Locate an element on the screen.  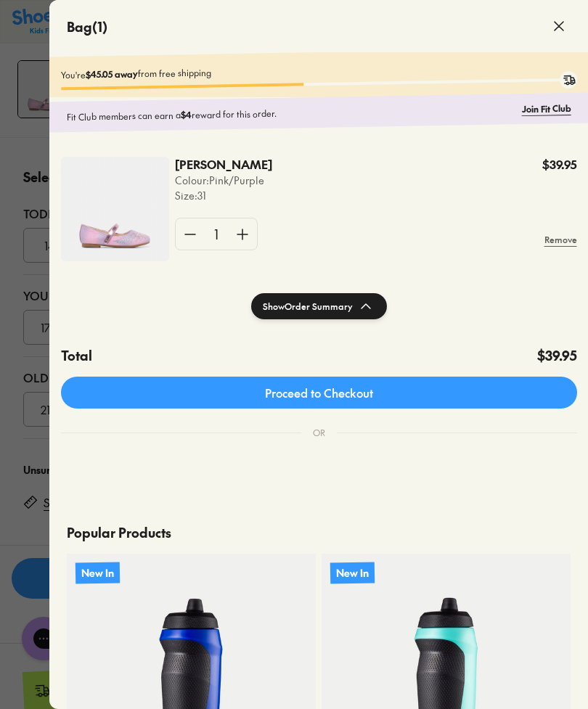
img: 4-558074.jpg is located at coordinates (115, 209).